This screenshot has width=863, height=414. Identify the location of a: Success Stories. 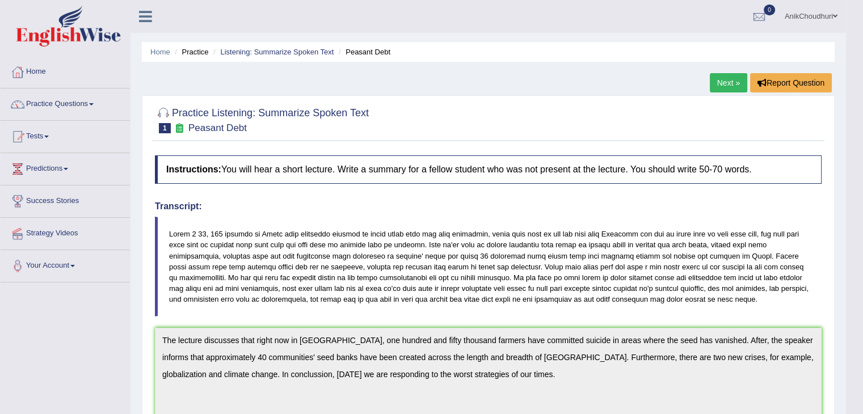
(65, 200).